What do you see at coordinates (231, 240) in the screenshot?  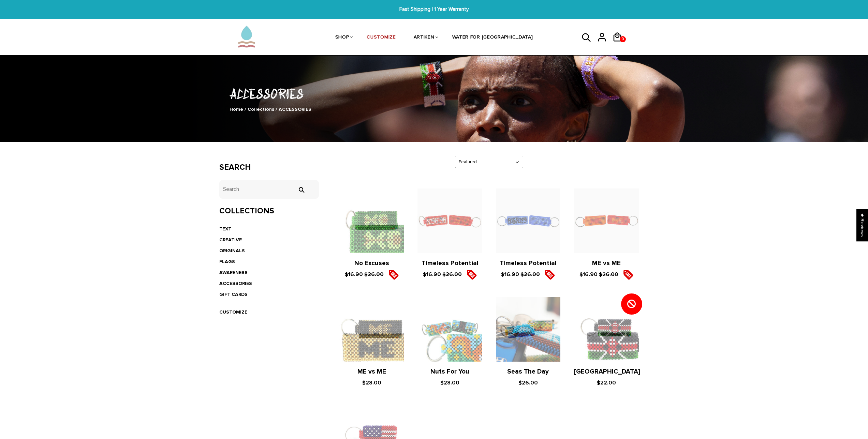 I see `a: CREATIVE` at bounding box center [231, 240].